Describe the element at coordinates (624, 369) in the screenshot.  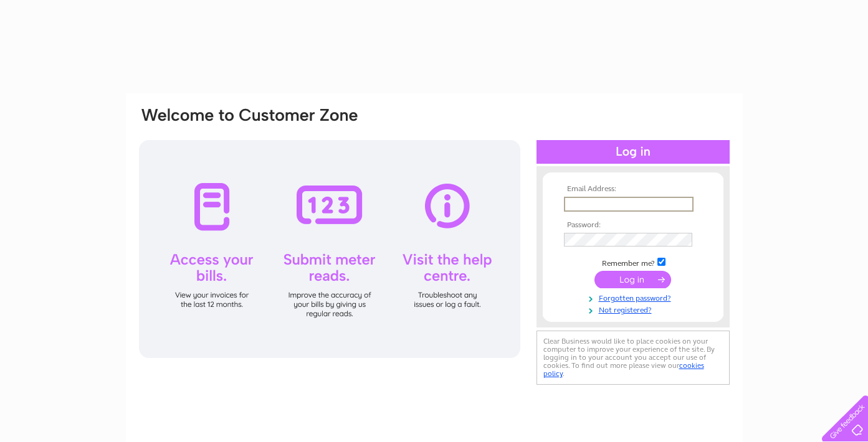
I see `a: cookies policy` at that location.